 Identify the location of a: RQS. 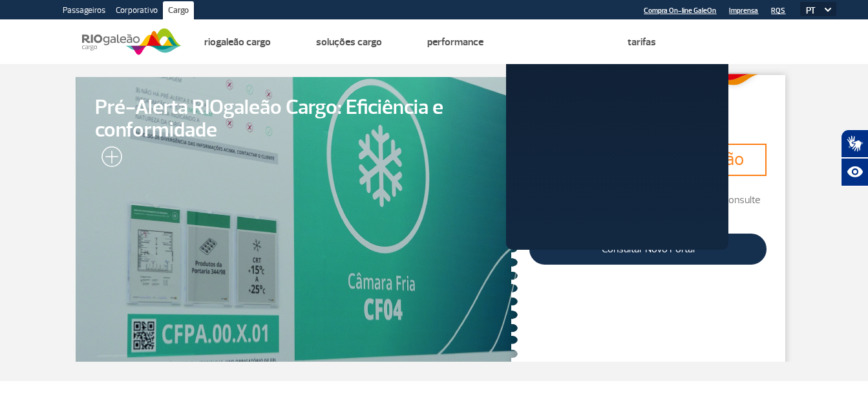
(778, 11).